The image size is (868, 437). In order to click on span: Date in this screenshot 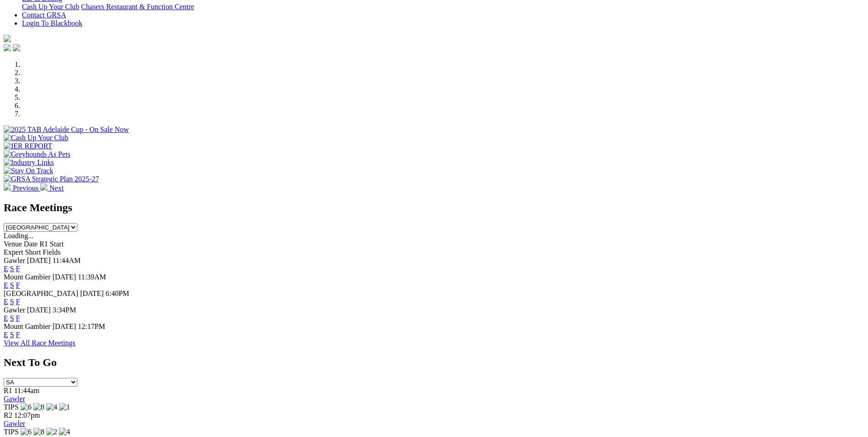, I will do `click(31, 244)`.